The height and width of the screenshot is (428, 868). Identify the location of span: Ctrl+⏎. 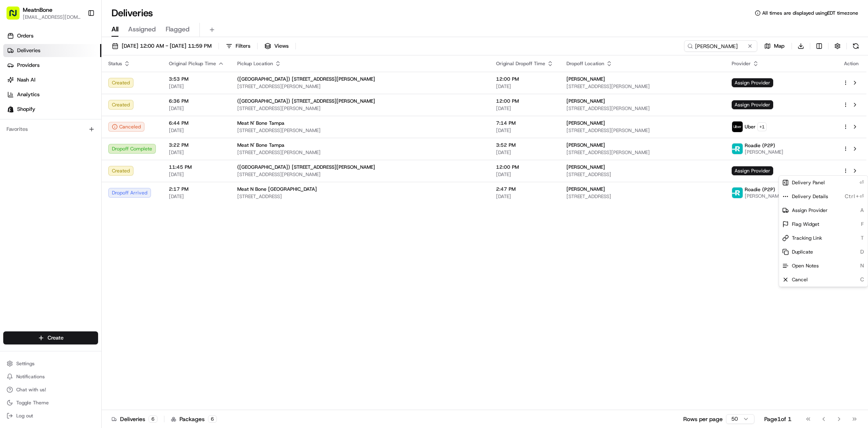
(855, 196).